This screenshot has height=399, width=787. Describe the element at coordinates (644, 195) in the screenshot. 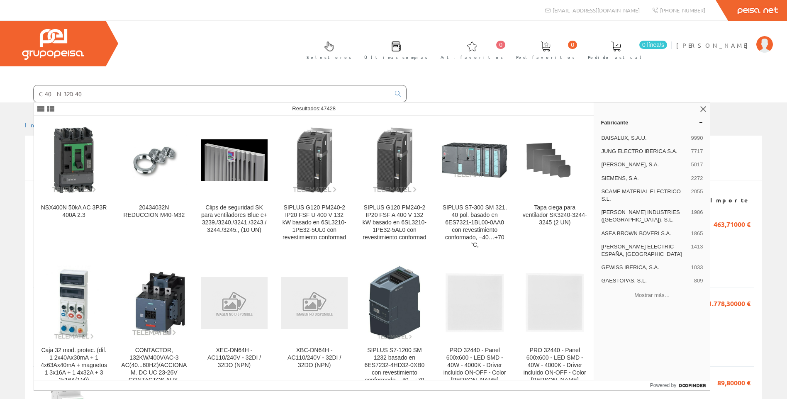

I see `span: SCAME MATERIAL ELECTRICO S.L.` at that location.